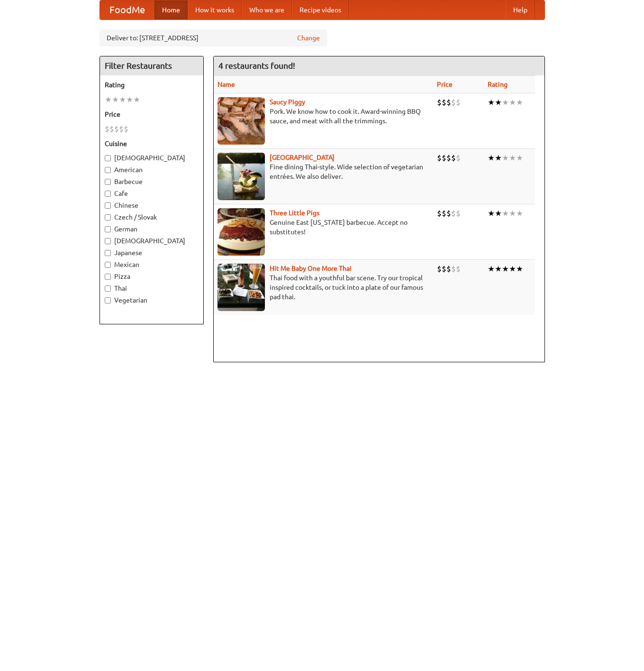 This screenshot has height=671, width=644. What do you see at coordinates (445, 84) in the screenshot?
I see `a: Price` at bounding box center [445, 84].